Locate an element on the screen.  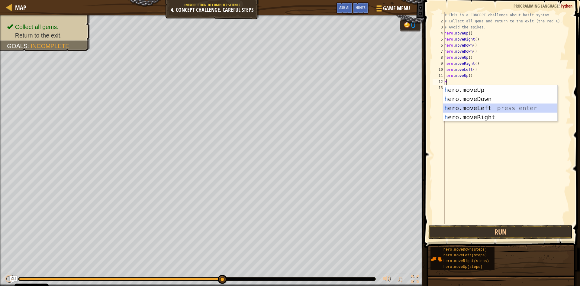
div: 3 is located at coordinates (439, 27).